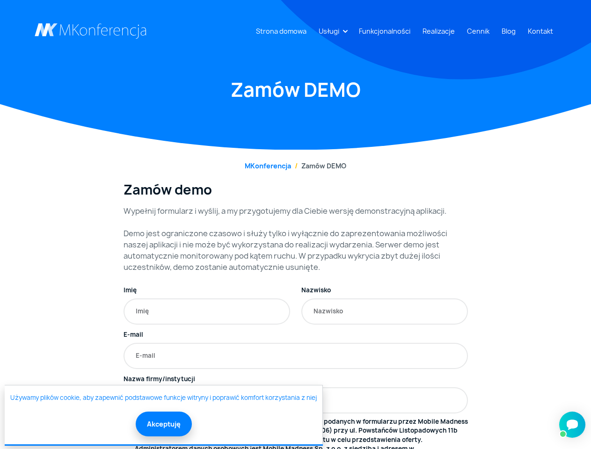 This screenshot has width=591, height=449. I want to click on label: Nazwa firmy/instytucji, so click(159, 380).